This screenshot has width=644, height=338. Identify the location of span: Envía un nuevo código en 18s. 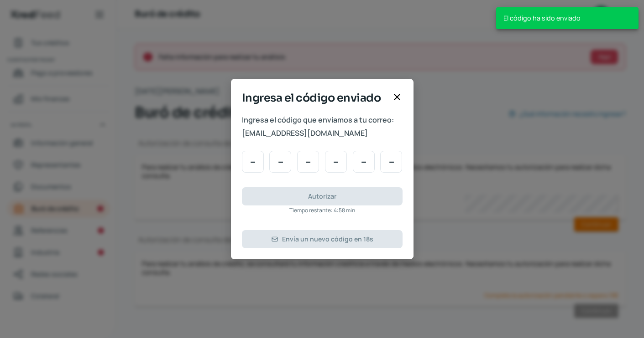
(327, 240).